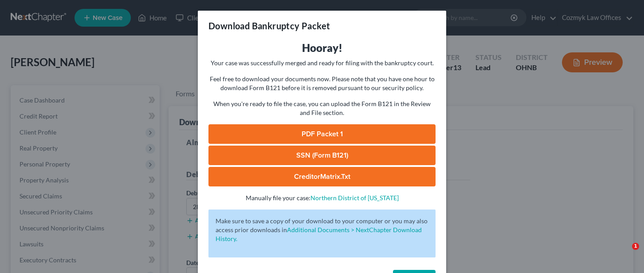 The width and height of the screenshot is (644, 273). I want to click on h3: Hooray!, so click(322, 48).